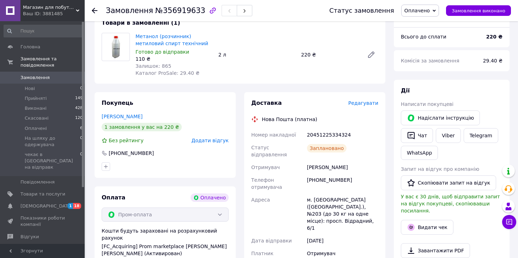  What do you see at coordinates (273, 135) in the screenshot?
I see `span: Номер накладної` at bounding box center [273, 135].